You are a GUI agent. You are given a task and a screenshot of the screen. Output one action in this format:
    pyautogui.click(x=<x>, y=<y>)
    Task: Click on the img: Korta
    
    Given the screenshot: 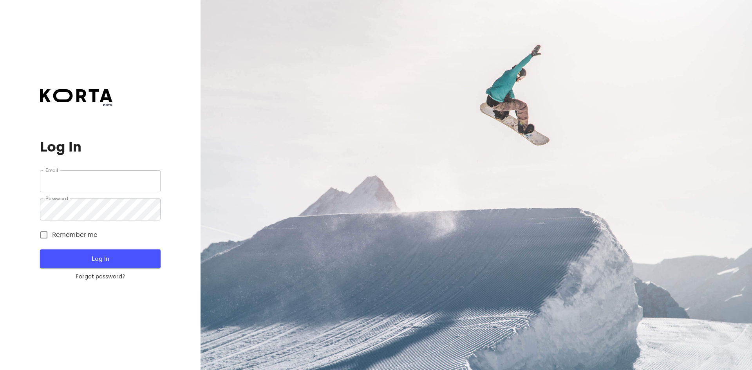 What is the action you would take?
    pyautogui.click(x=76, y=96)
    